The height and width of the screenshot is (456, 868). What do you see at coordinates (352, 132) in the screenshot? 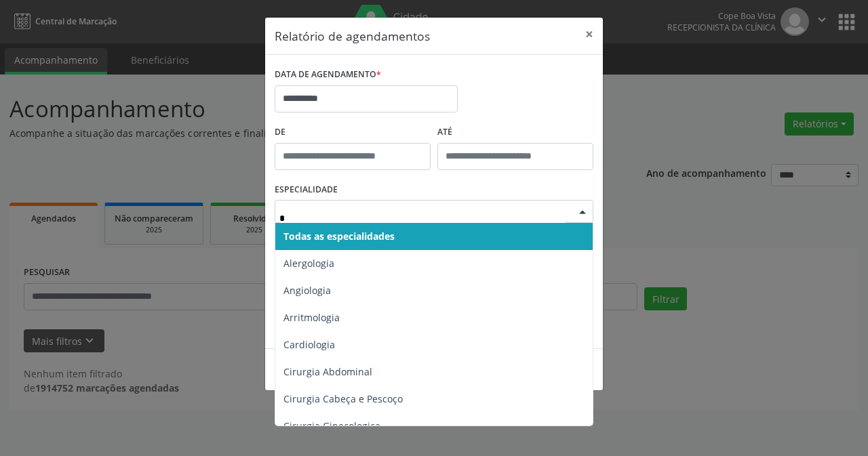
I see `label: De` at bounding box center [352, 132].